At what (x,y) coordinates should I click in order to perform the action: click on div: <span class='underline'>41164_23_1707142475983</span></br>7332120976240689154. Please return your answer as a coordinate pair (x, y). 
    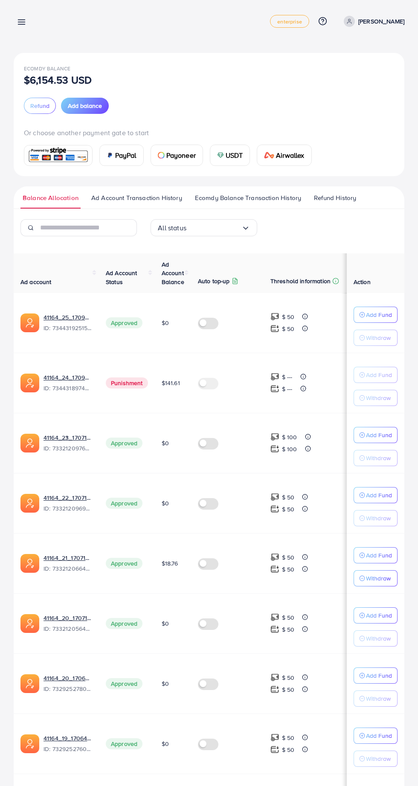
    Looking at the image, I should click on (68, 443).